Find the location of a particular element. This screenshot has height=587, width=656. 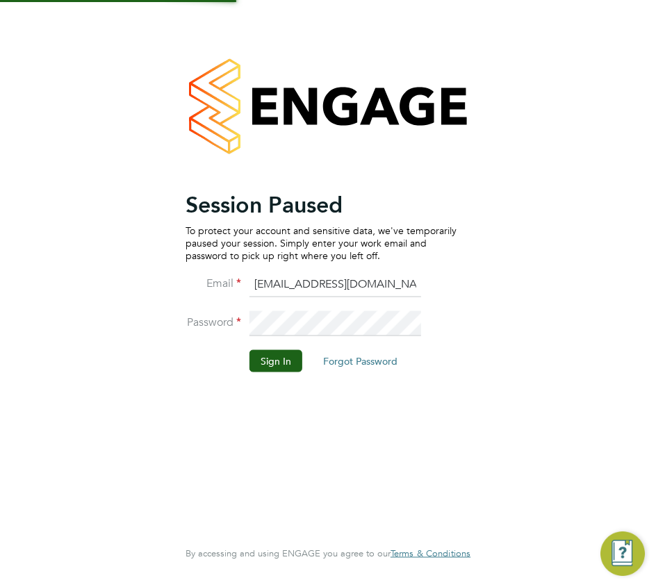

label: Email is located at coordinates (213, 283).